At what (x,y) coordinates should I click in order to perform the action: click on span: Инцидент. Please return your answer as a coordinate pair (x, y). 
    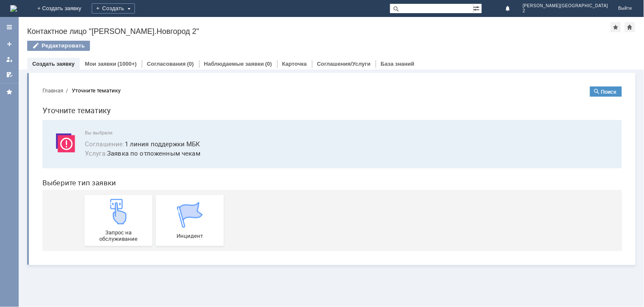
    Looking at the image, I should click on (154, 156).